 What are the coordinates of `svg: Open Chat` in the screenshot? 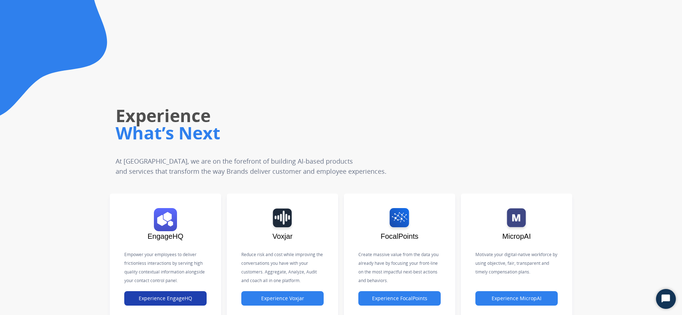 It's located at (665, 299).